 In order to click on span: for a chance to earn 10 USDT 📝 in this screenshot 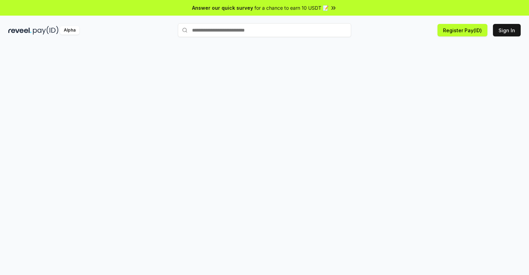, I will do `click(291, 8)`.